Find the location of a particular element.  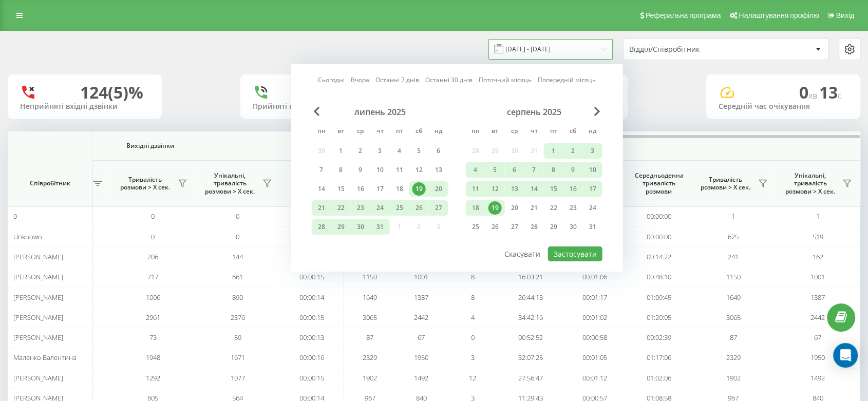

div: пт 11 лип 2025 р. is located at coordinates (400, 170).